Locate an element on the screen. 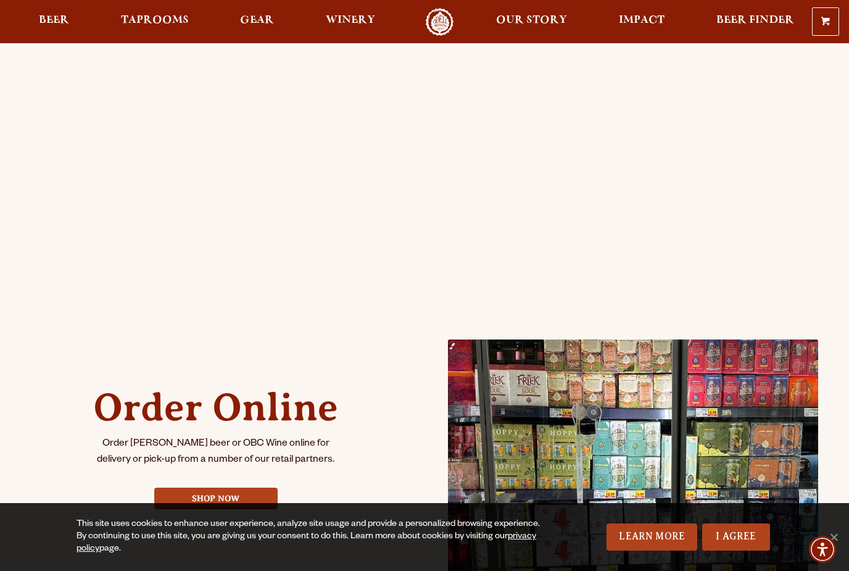 The height and width of the screenshot is (571, 849). span: Our Story is located at coordinates (532, 20).